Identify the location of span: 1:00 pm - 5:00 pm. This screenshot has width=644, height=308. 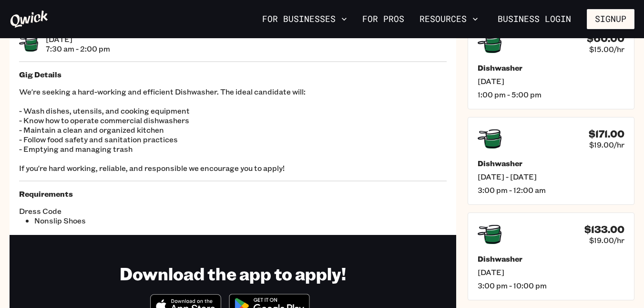
(551, 94).